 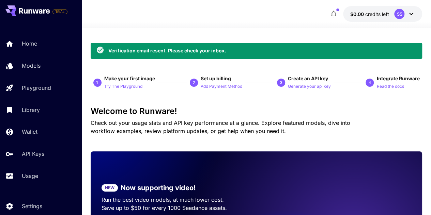 I want to click on span: Add your payment card to enable full platform functionality., so click(x=60, y=12).